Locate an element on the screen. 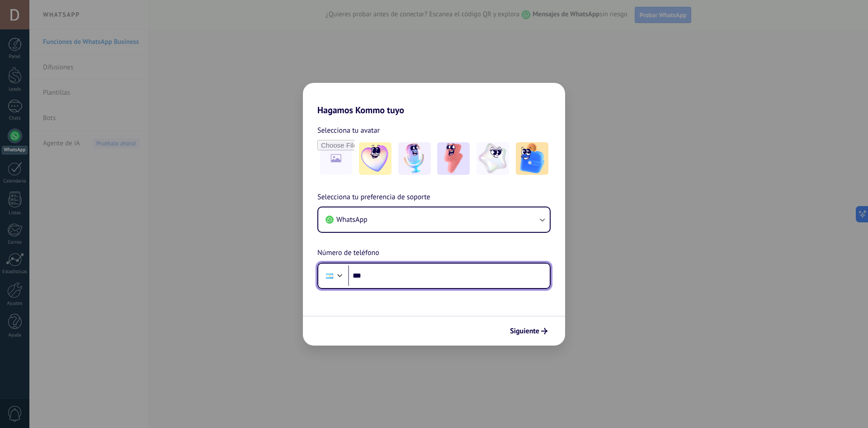 Image resolution: width=868 pixels, height=428 pixels. img: -4.jpeg is located at coordinates (493, 158).